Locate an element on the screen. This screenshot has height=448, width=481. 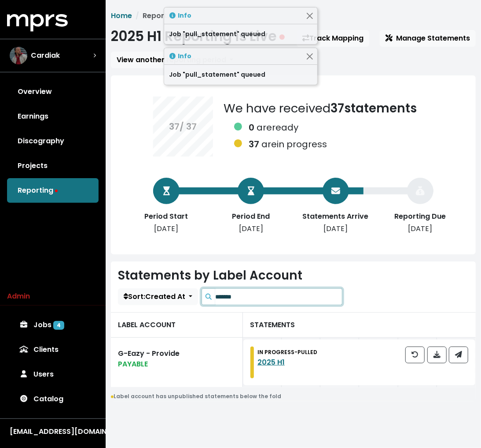
input: Search label accounts is located at coordinates (279, 296).